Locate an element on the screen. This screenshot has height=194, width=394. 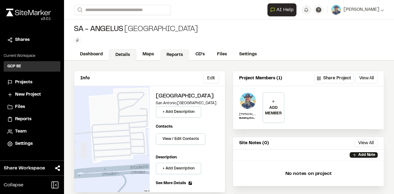
button: View / Edit Contacts is located at coordinates (181, 139).